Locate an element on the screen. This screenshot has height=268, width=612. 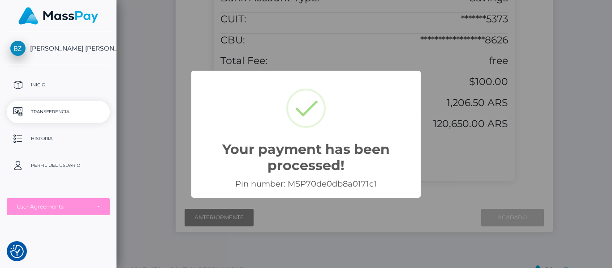
p: Perfil del usuario is located at coordinates (58, 166).